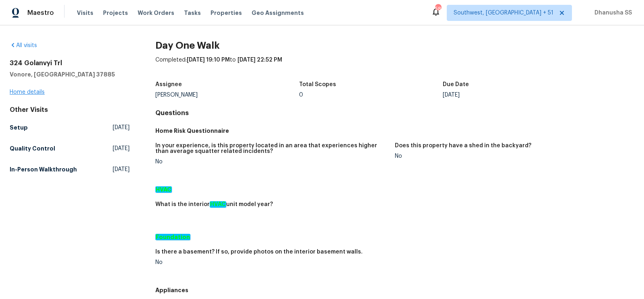 This screenshot has width=644, height=299. What do you see at coordinates (18, 128) in the screenshot?
I see `h5: Setup` at bounding box center [18, 128].